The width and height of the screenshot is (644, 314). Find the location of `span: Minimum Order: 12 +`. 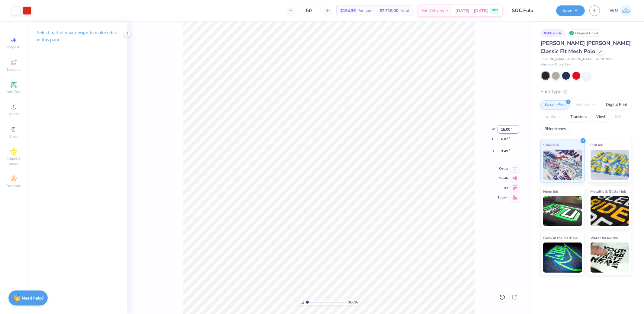

span: Minimum Order: 12 + is located at coordinates (555, 64).